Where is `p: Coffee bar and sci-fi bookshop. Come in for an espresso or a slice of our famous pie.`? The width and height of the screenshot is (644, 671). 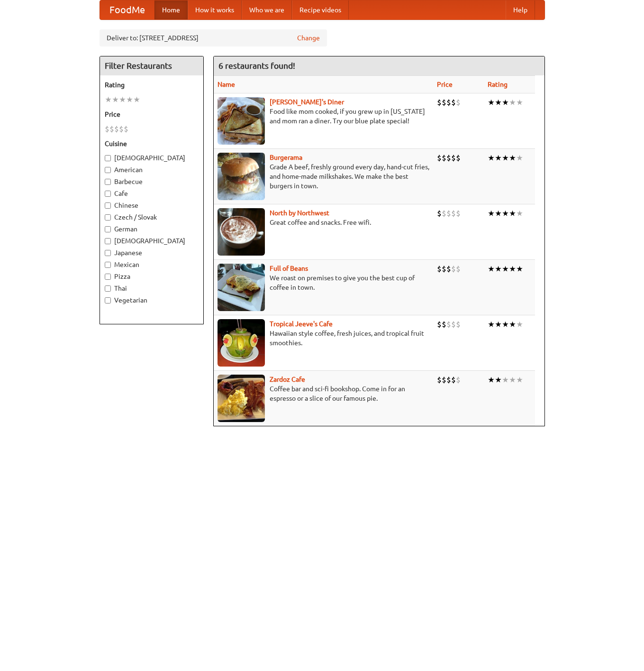 p: Coffee bar and sci-fi bookshop. Come in for an espresso or a slice of our famous pie. is located at coordinates (323, 394).